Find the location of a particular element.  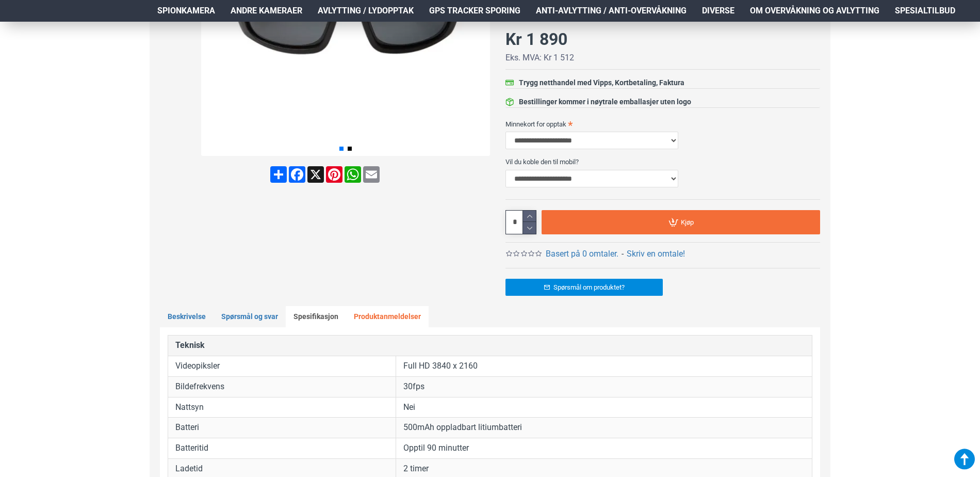

span: Avlytting / Lydopptak is located at coordinates (365, 11).